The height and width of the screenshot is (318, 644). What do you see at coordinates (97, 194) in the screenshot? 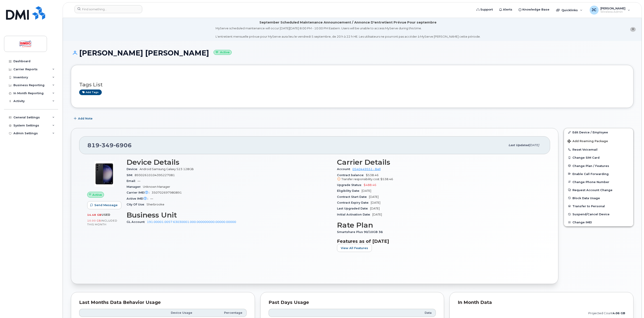
I see `span: Active` at bounding box center [97, 194].